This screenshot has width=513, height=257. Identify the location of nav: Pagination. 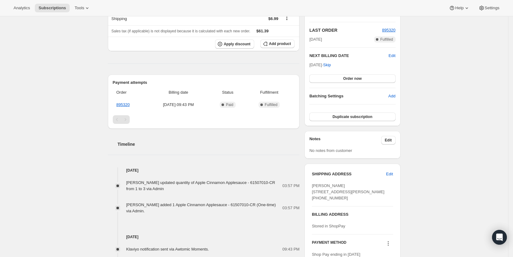
(204, 120).